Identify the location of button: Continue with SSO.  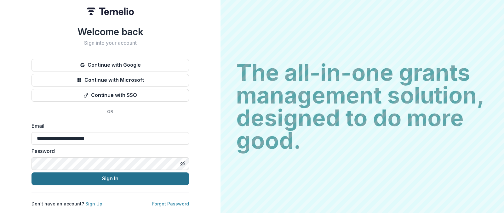
(110, 95).